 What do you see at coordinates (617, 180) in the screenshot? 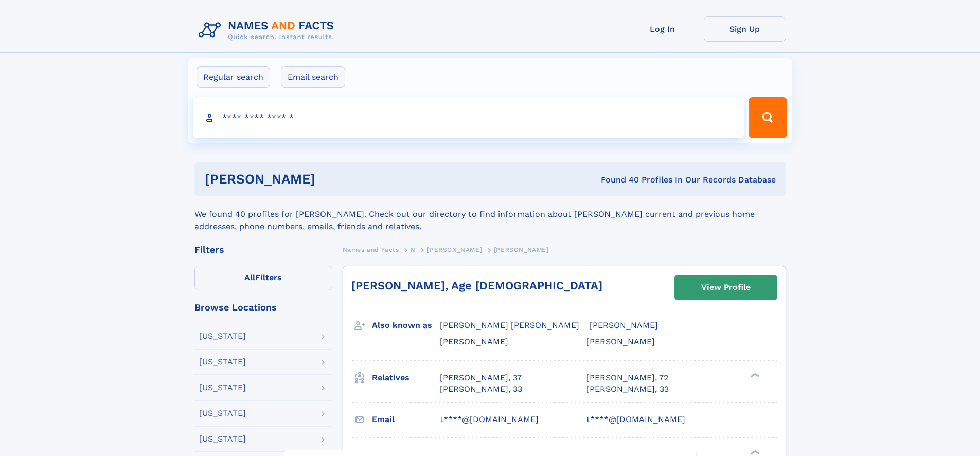
I see `div: Found 40 Profiles In Our Records Database` at bounding box center [617, 180].